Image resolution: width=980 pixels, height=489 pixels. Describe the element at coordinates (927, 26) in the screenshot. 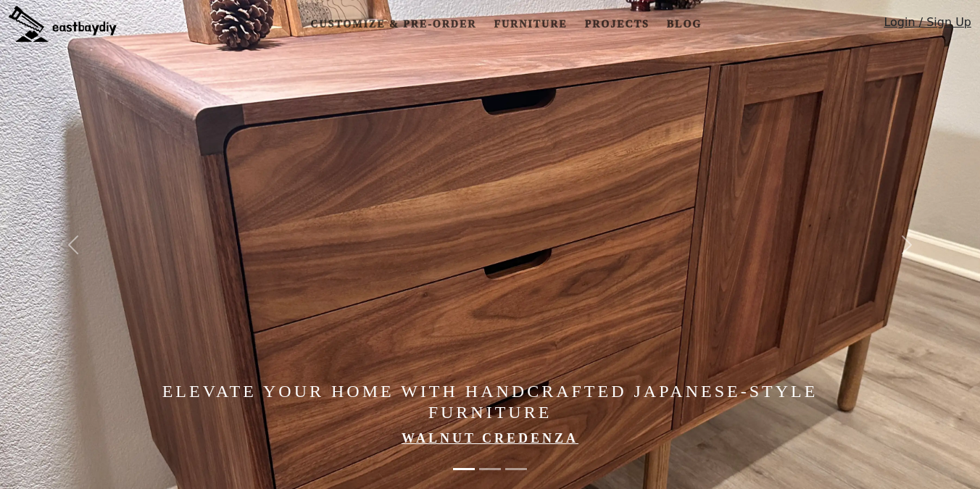

I see `a: Login / Sign Up` at that location.